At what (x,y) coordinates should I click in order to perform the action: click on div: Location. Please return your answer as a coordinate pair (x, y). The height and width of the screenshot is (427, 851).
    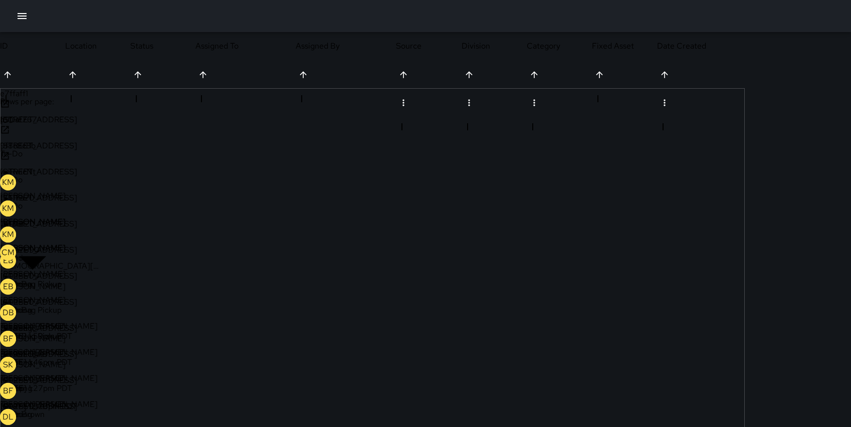
    Looking at the image, I should click on (98, 46).